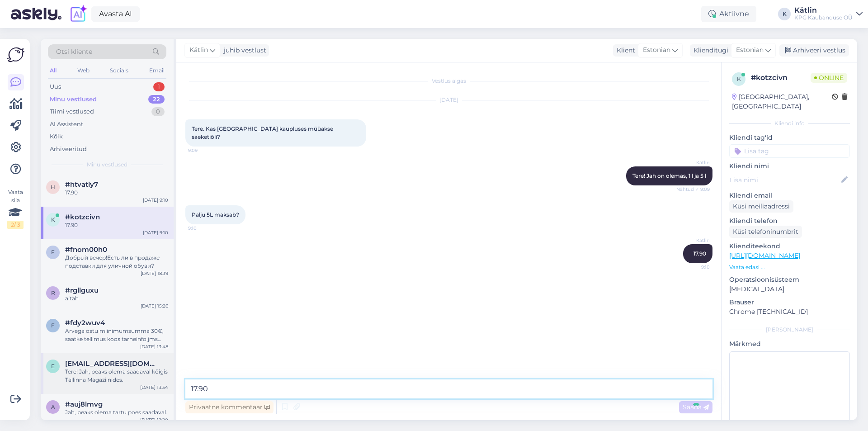  I want to click on span: h, so click(53, 187).